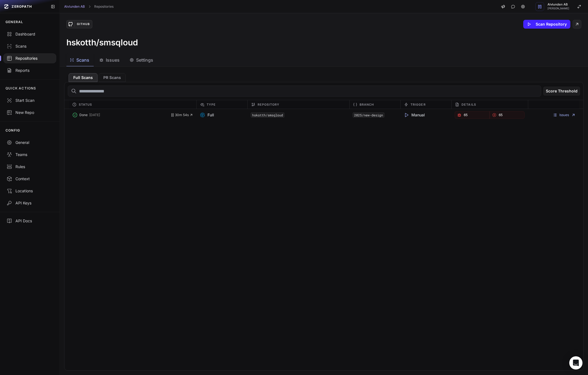  What do you see at coordinates (30, 34) in the screenshot?
I see `div: Dashboard` at bounding box center [30, 34].